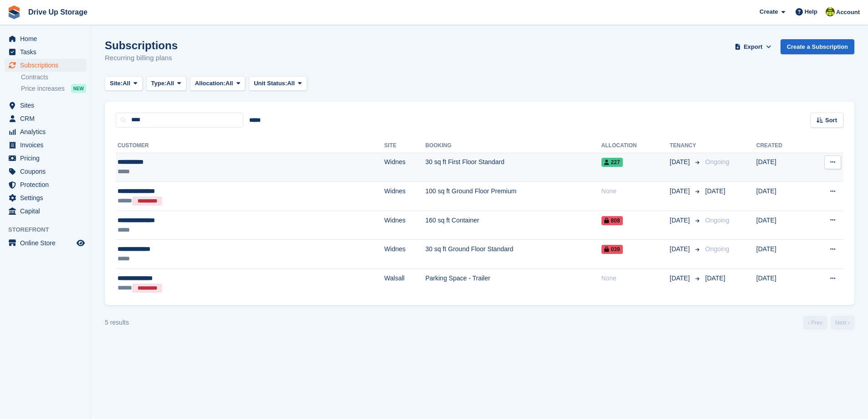 This screenshot has width=868, height=419. What do you see at coordinates (848, 12) in the screenshot?
I see `span: Account` at bounding box center [848, 12].